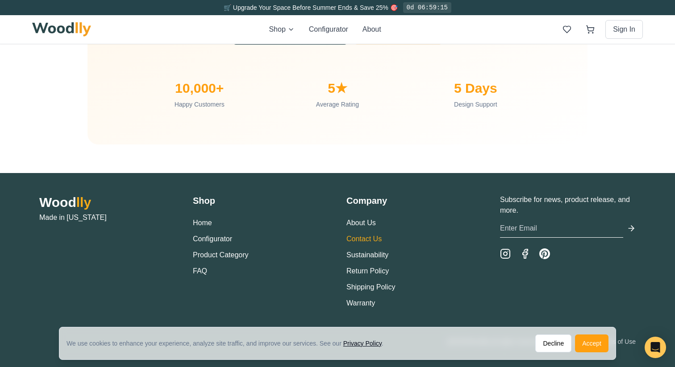 The width and height of the screenshot is (675, 367). Describe the element at coordinates (545, 254) in the screenshot. I see `a: Pinterest` at that location.